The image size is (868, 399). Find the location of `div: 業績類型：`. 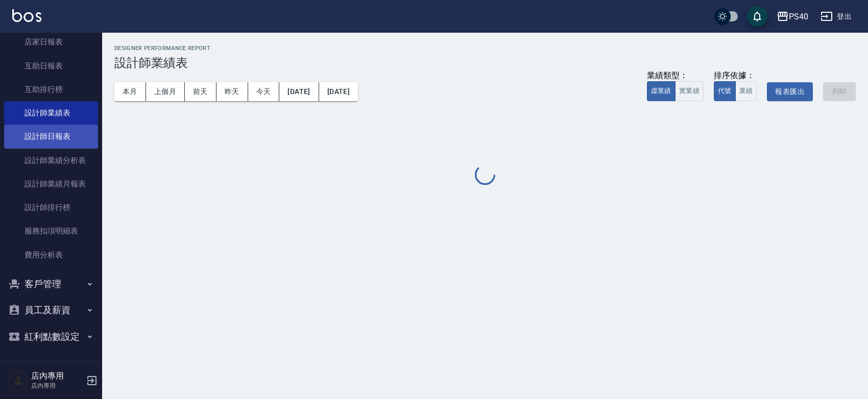

div: 業績類型： is located at coordinates (675, 75).